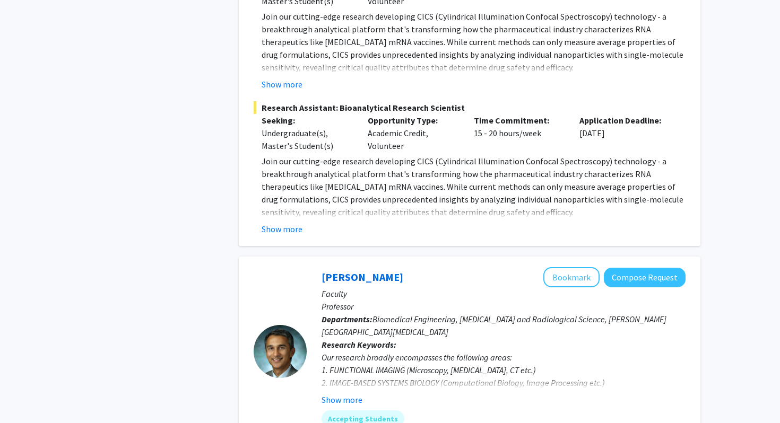 The width and height of the screenshot is (780, 423). I want to click on div: 15 - 20 hours/week, so click(519, 133).